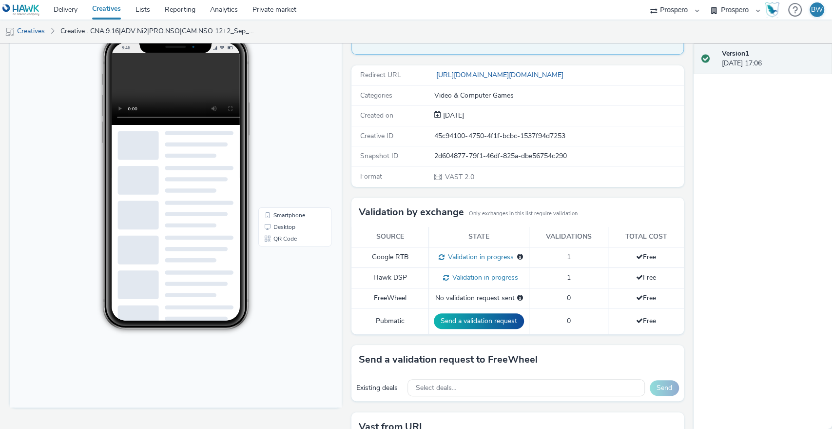 The width and height of the screenshot is (832, 429). I want to click on img: Hawk Academy, so click(772, 10).